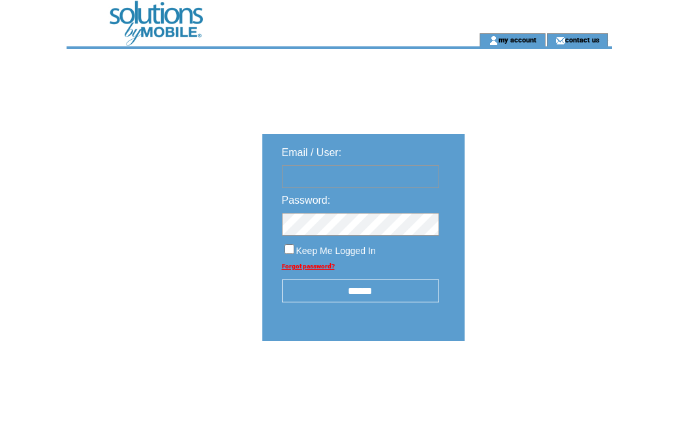  I want to click on img: contact_us_icon.gif;jsessionid=04788E26789E98D68B67EF5FDB8F4AD6, so click(560, 40).